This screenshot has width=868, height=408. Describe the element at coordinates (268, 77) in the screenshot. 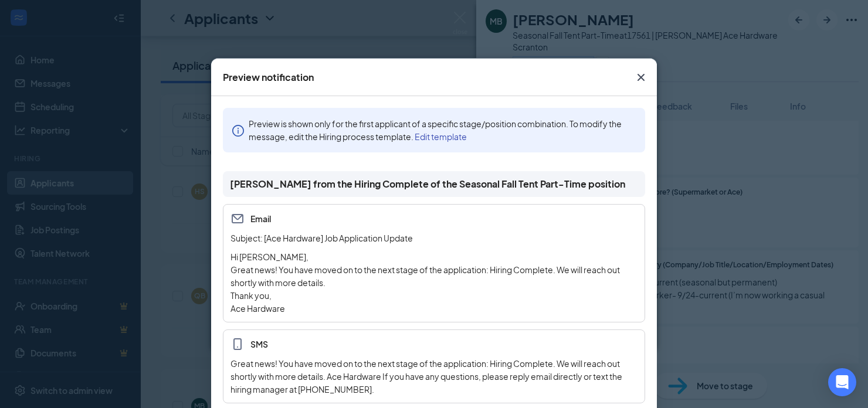

I see `div: Preview notification` at that location.